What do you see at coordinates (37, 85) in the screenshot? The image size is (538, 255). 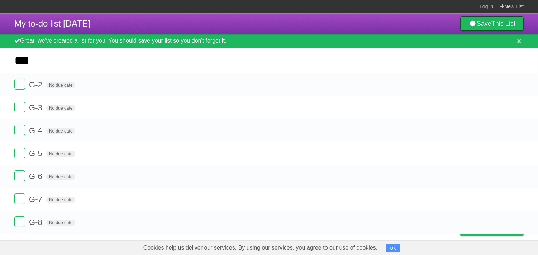 I see `span: G-2` at bounding box center [37, 85].